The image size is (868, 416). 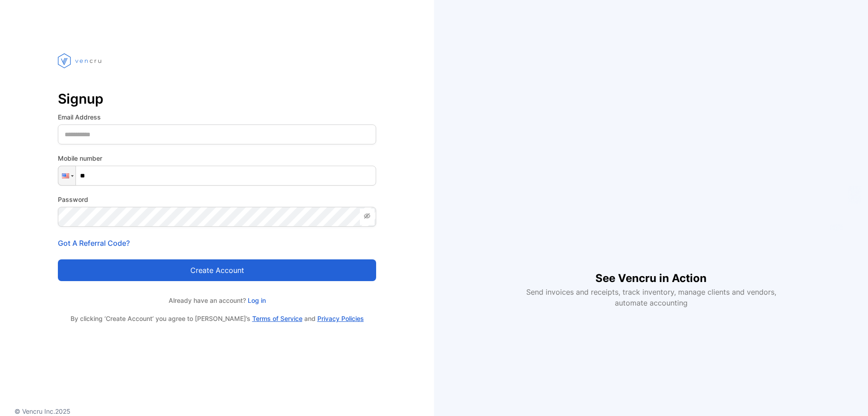 I want to click on p: Already have an account?, so click(x=217, y=300).